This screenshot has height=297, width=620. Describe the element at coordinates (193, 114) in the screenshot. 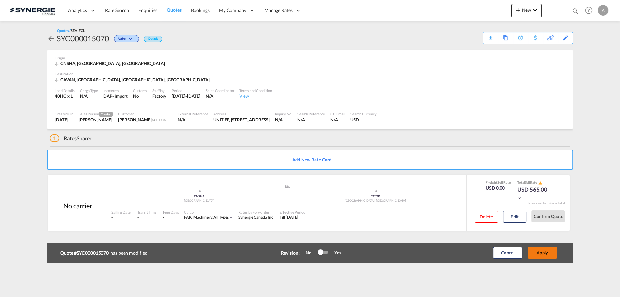

I see `div: External Reference` at that location.